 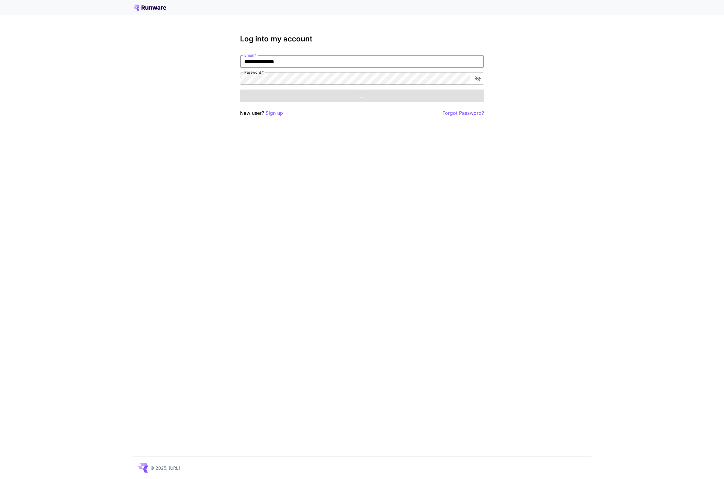 I want to click on p: New user?, so click(x=261, y=113).